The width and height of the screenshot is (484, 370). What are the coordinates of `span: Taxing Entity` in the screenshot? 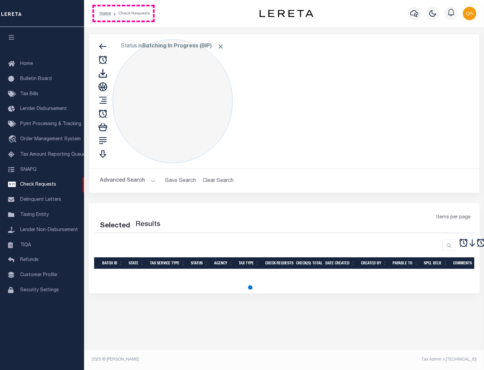 It's located at (34, 215).